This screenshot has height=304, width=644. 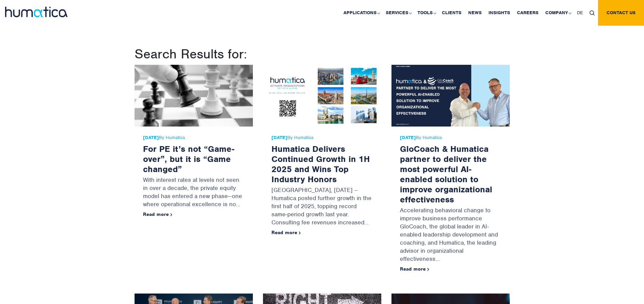 I want to click on img: GloCoach & Humatica partner to deliver the most powerful AI-enabled solution to improve organizat..., so click(x=451, y=95).